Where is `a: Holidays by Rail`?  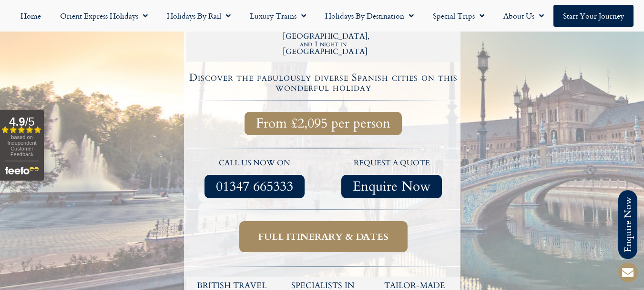
a: Holidays by Rail is located at coordinates (198, 16).